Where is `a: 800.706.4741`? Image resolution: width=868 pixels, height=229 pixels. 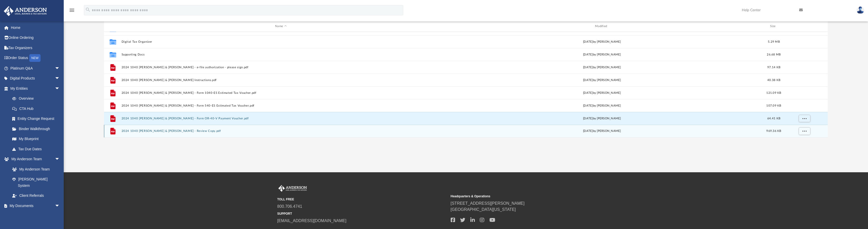 a: 800.706.4741 is located at coordinates (290, 206).